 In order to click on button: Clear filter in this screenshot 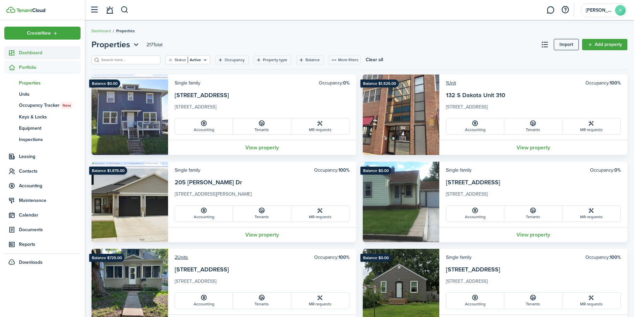, I will do `click(170, 60)`.